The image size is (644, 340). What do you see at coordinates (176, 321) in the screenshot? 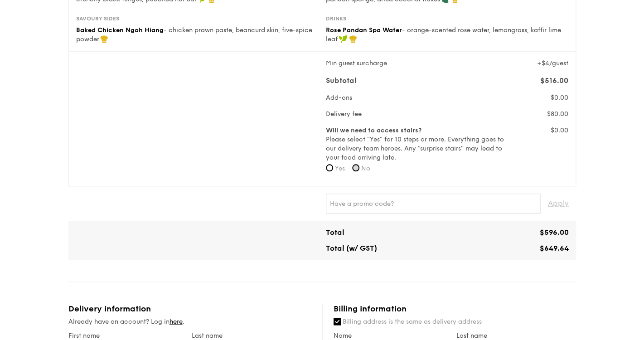
I see `a: here` at bounding box center [176, 321].